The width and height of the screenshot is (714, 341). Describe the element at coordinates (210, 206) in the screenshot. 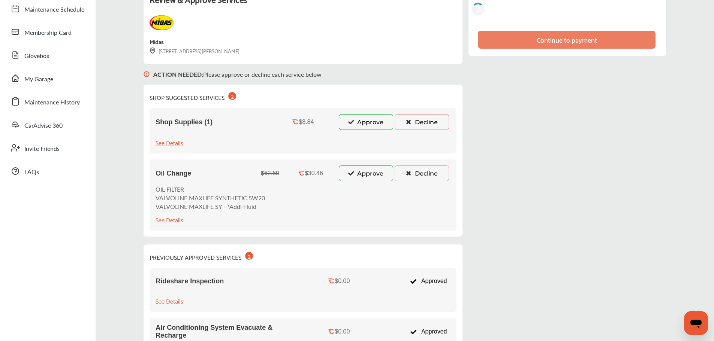

I see `p: VALVOLINE MAXLIFE SY - *Addl Fluid` at that location.